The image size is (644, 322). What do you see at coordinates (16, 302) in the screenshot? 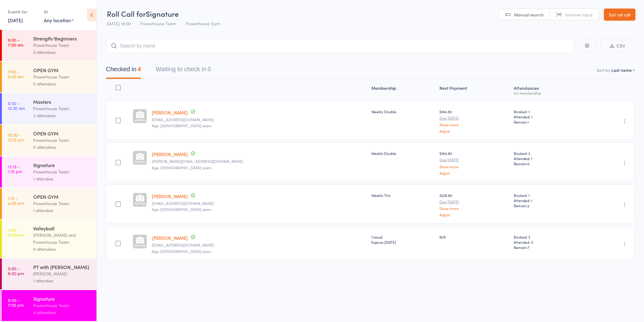
I see `time: 6:00 - 7:00 pm` at bounding box center [16, 302].